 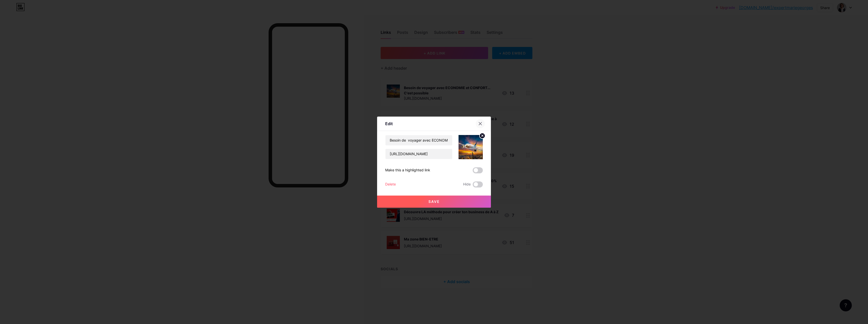 I want to click on input: URL, so click(x=419, y=154).